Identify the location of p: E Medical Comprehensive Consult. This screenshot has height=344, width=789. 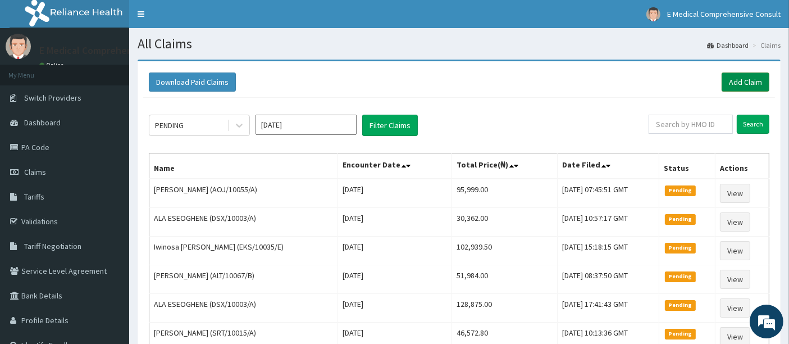
(112, 51).